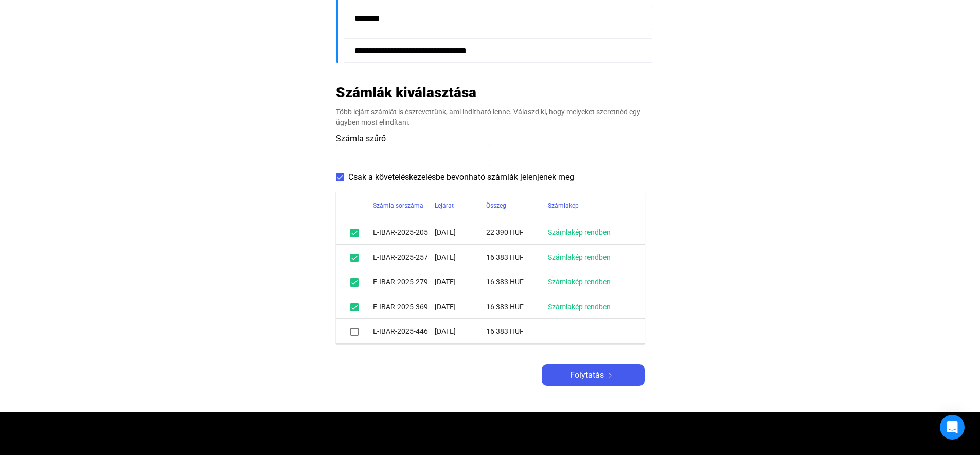  What do you see at coordinates (587, 374) in the screenshot?
I see `span: Folytatás` at bounding box center [587, 374].